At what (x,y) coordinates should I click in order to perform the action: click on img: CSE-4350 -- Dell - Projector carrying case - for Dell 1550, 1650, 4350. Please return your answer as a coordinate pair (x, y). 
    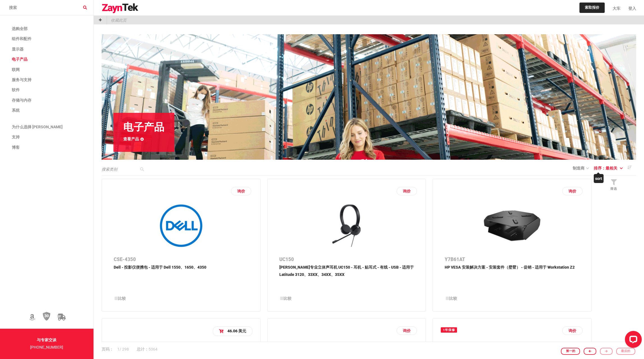
    Looking at the image, I should click on (181, 226).